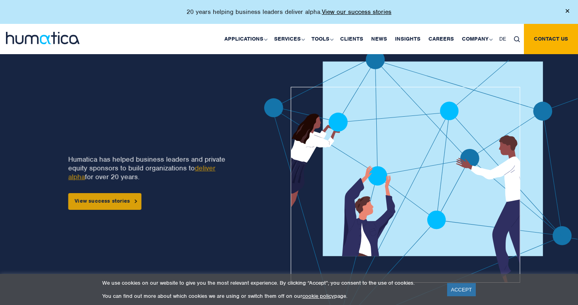 The image size is (578, 305). What do you see at coordinates (502, 39) in the screenshot?
I see `span: DE` at bounding box center [502, 39].